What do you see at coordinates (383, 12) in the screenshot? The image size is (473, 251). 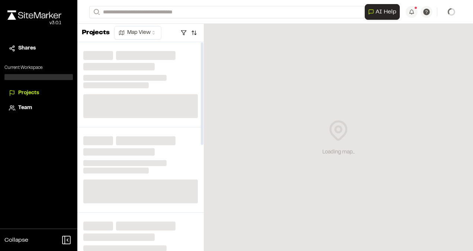 I see `button: Open AI Assistant` at bounding box center [383, 12].